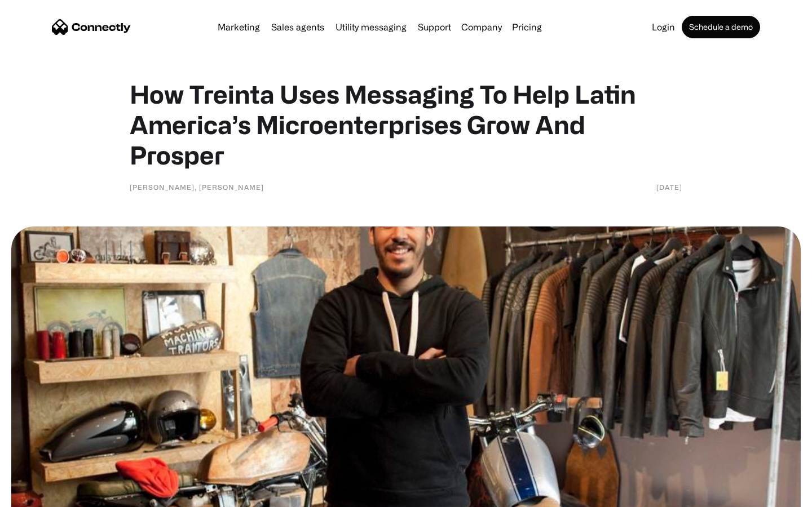  I want to click on a: home, so click(92, 27).